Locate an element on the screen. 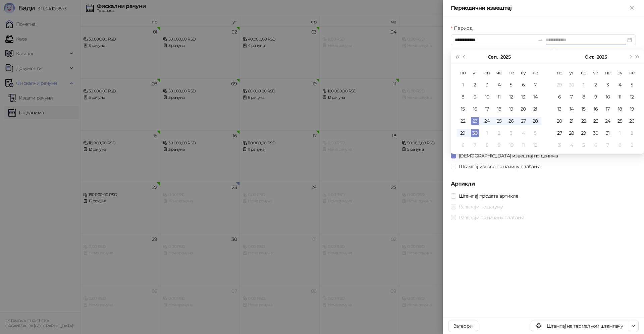  div: 18 is located at coordinates (620, 109).